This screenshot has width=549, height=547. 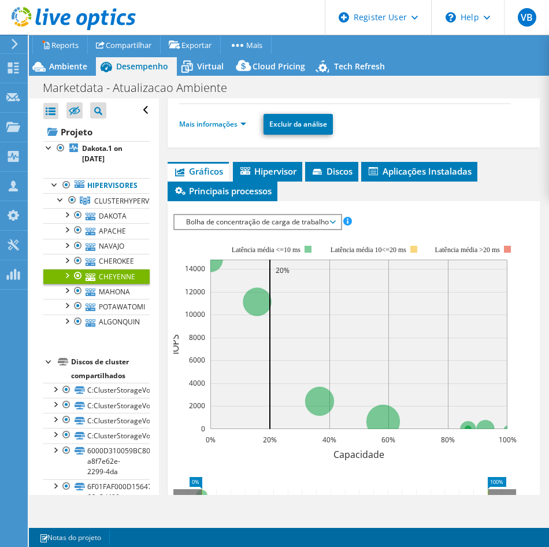 What do you see at coordinates (97, 497) in the screenshot?
I see `a: 6F01FAF000D156470000F4695A90335B-66a8d499-8896-41f` at bounding box center [97, 497].